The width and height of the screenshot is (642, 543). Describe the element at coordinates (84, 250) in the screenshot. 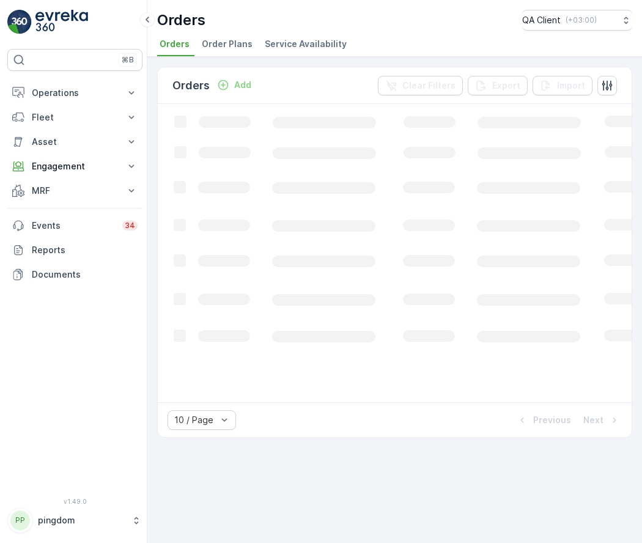

I see `p: Reports` at that location.